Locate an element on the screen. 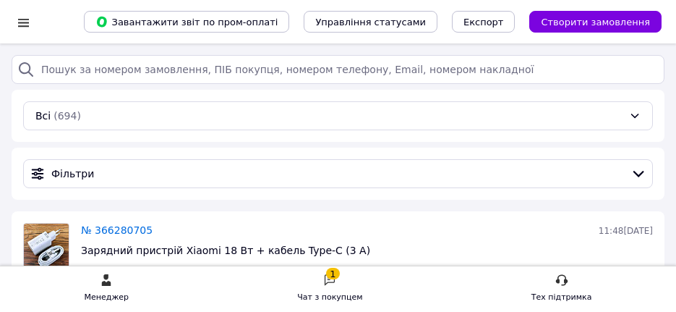 This screenshot has height=312, width=676. span: Створити замовлення is located at coordinates (595, 22).